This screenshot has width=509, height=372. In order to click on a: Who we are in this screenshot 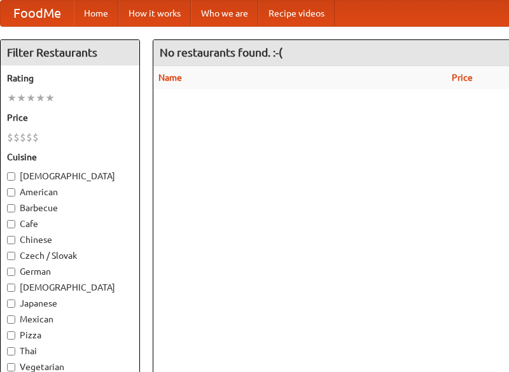, I will do `click(225, 13)`.